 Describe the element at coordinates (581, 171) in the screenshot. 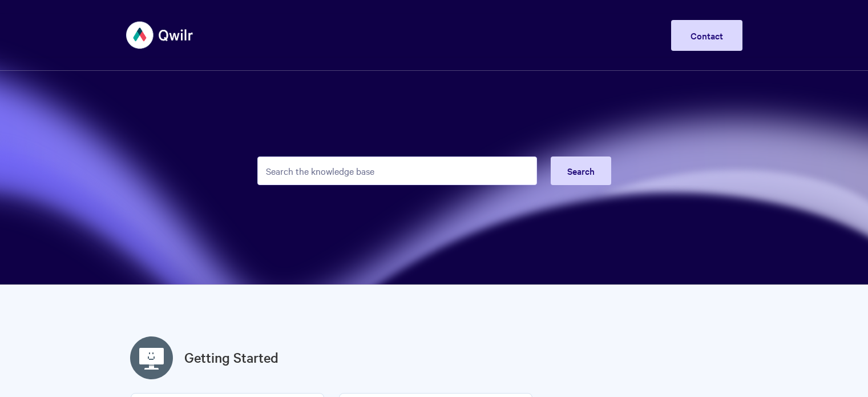

I see `span: Search` at that location.